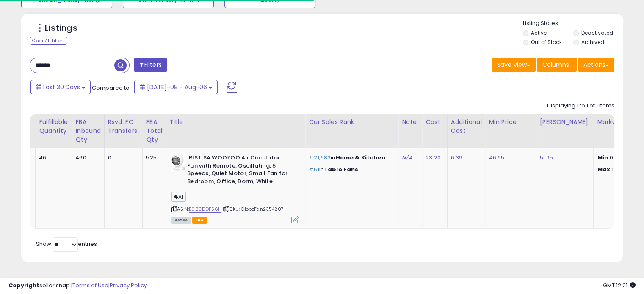 The image size is (644, 294). What do you see at coordinates (581, 106) in the screenshot?
I see `div: Displaying 1 to 1 of 1 items` at bounding box center [581, 106].